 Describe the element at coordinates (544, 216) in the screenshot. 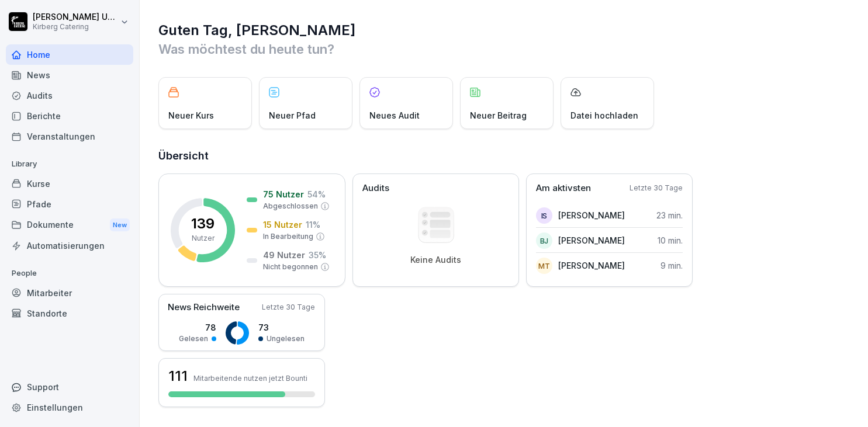

I see `div: IS` at that location.